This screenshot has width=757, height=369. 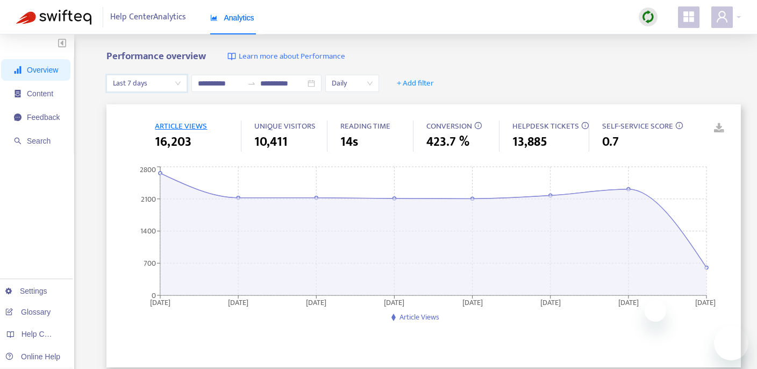 I want to click on span: appstore, so click(x=689, y=17).